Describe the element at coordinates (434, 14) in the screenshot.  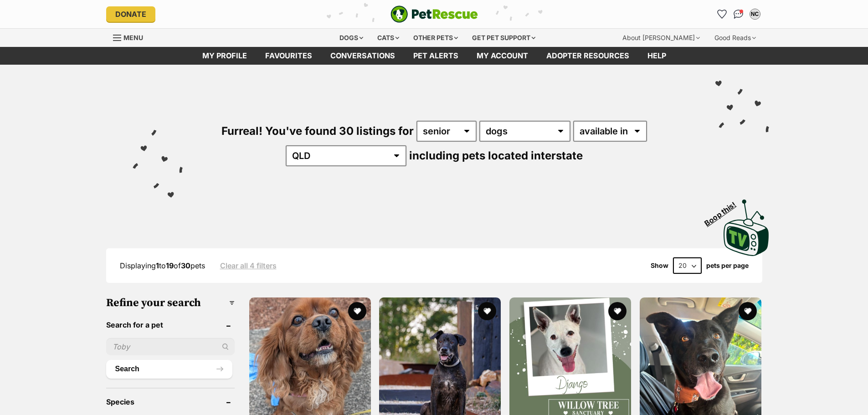
I see `a: PetRescue` at that location.